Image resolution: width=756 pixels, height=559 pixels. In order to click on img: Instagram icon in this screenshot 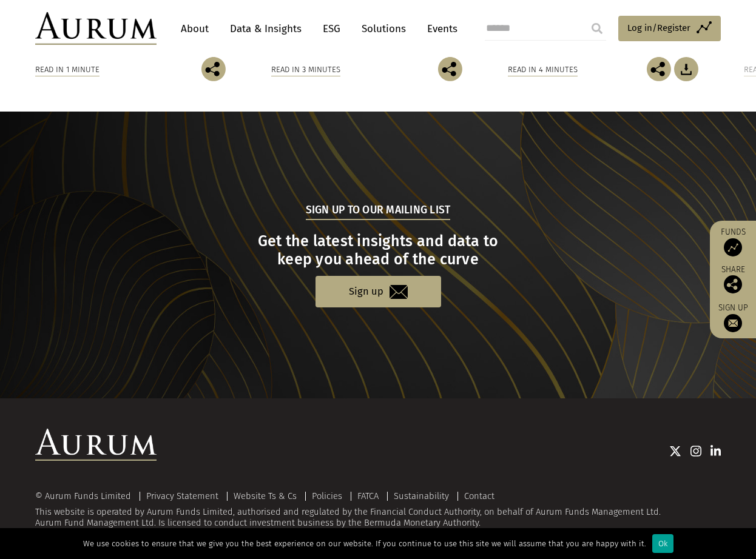, I will do `click(696, 451)`.